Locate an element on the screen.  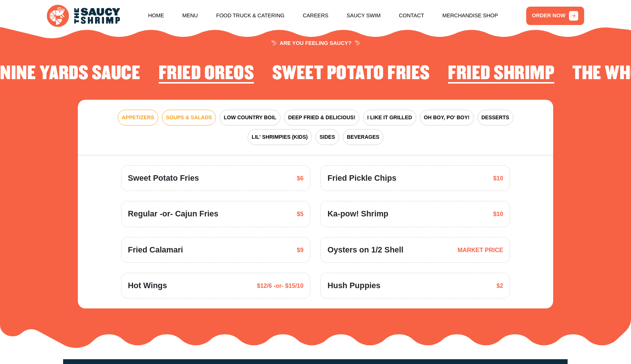
span: Fried Calamari is located at coordinates (155, 250).